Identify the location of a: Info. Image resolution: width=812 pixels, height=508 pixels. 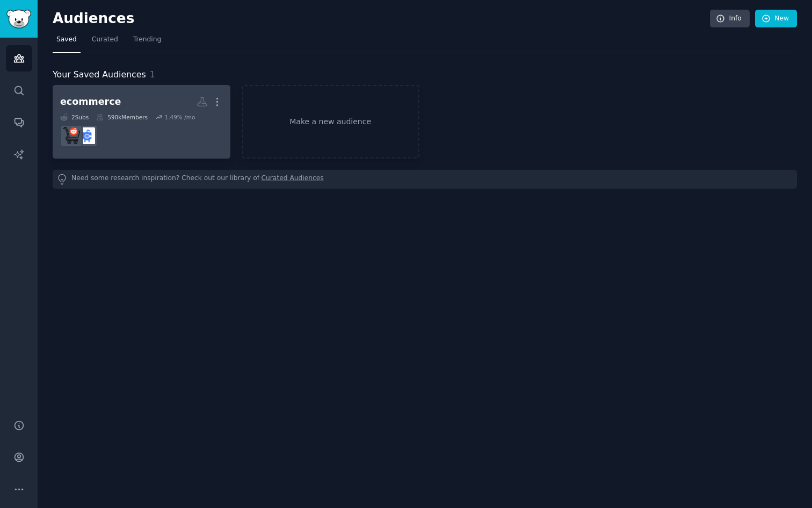
(730, 19).